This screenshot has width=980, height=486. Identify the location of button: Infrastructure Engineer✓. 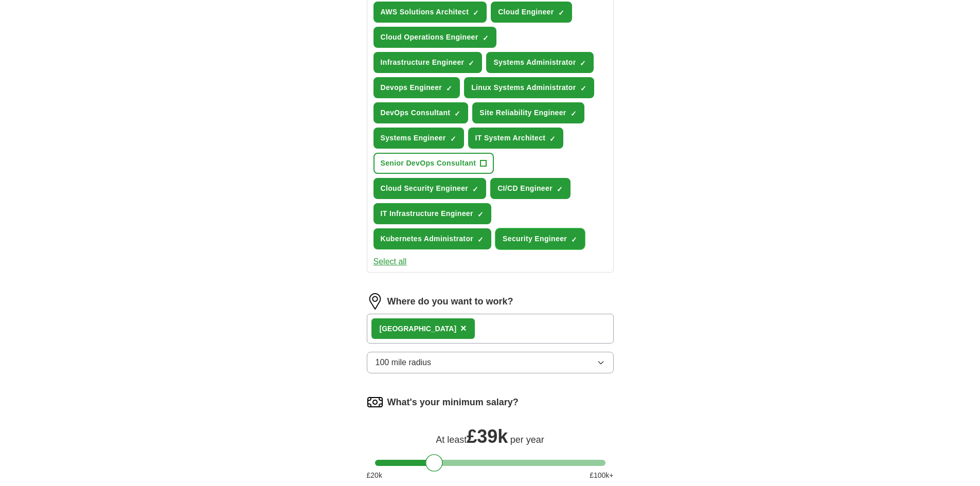
(427, 62).